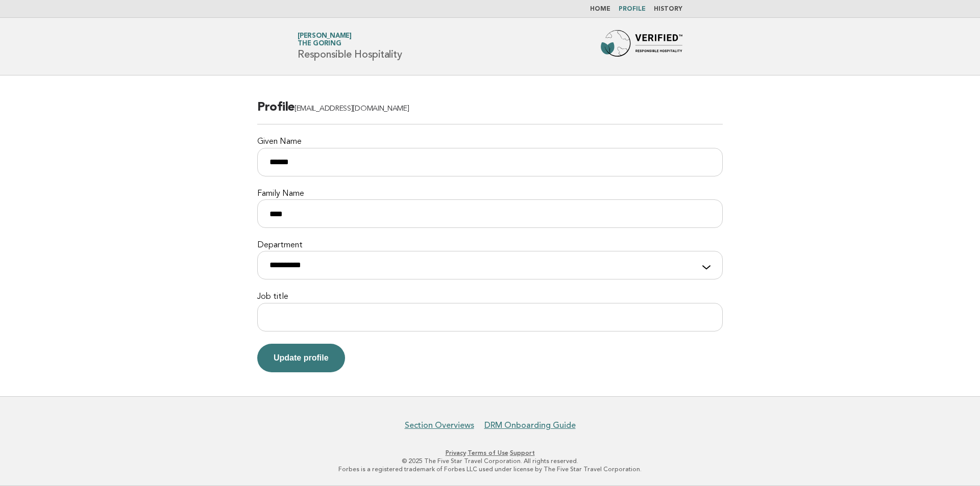  What do you see at coordinates (523, 453) in the screenshot?
I see `a: Support` at bounding box center [523, 453].